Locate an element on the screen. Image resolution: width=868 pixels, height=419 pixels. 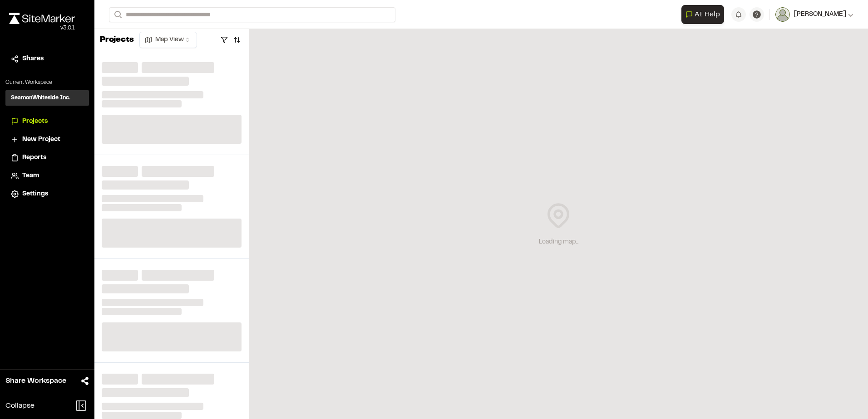
span: Collapse is located at coordinates (20, 406).